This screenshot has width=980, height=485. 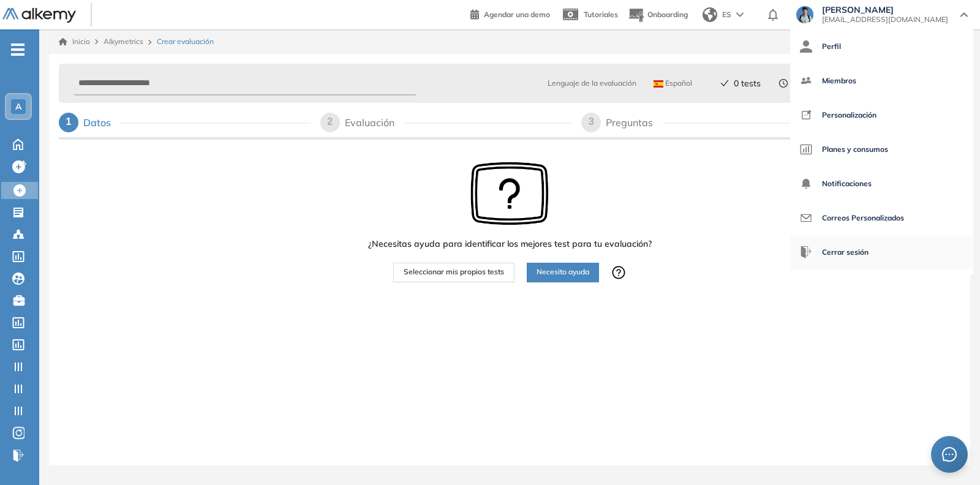 I want to click on img: ESP, so click(x=658, y=84).